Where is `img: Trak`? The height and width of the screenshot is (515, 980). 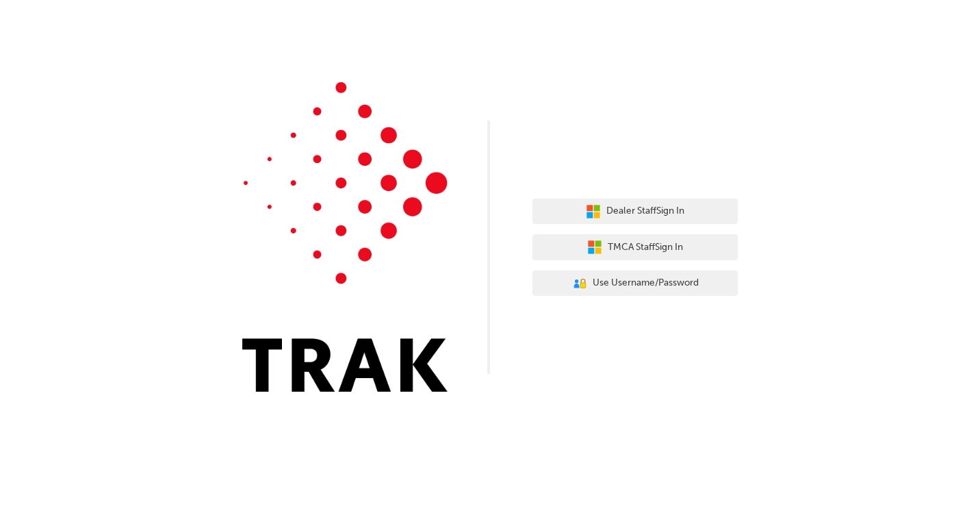 img: Trak is located at coordinates (345, 237).